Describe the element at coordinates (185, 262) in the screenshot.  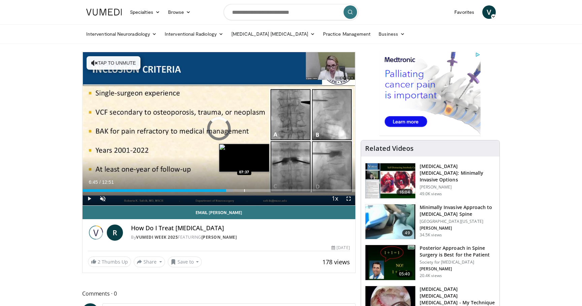
I see `button: Save to` at that location.